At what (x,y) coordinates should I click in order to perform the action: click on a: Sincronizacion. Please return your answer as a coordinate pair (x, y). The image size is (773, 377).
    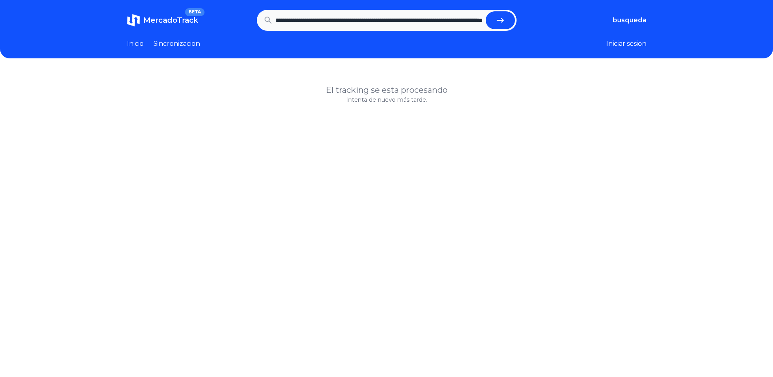
    Looking at the image, I should click on (177, 44).